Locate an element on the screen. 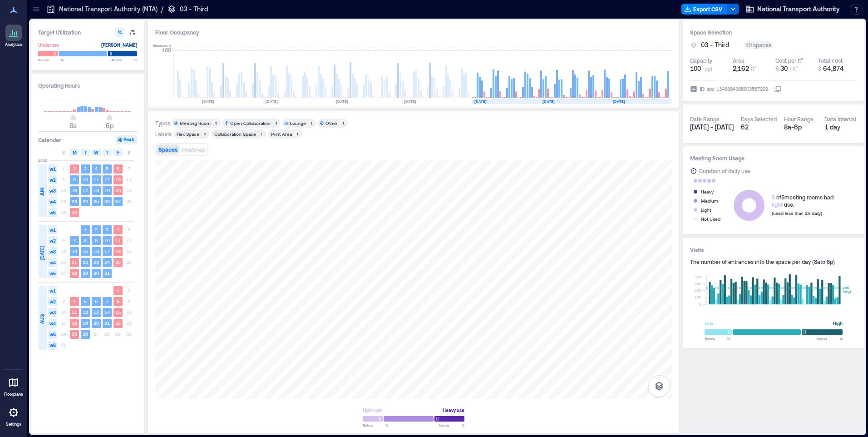 Image resolution: width=868 pixels, height=437 pixels. div: Light is located at coordinates (706, 210).